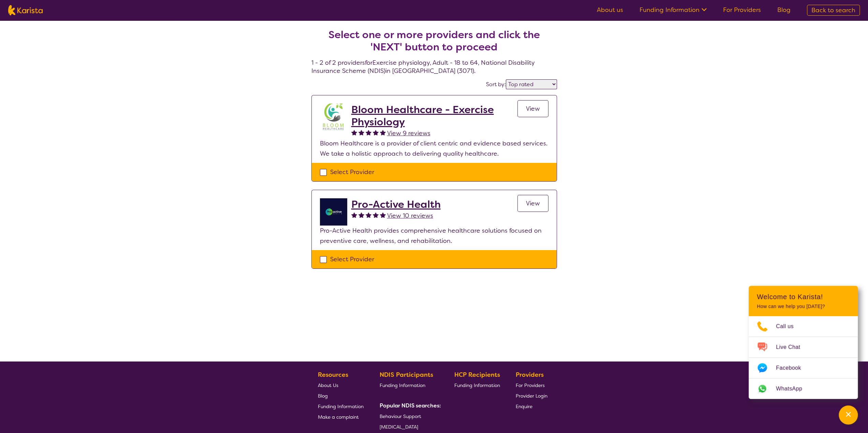 The height and width of the screenshot is (433, 868). What do you see at coordinates (434, 116) in the screenshot?
I see `a: Bloom Healthcare - Exercise Physiology` at bounding box center [434, 116].